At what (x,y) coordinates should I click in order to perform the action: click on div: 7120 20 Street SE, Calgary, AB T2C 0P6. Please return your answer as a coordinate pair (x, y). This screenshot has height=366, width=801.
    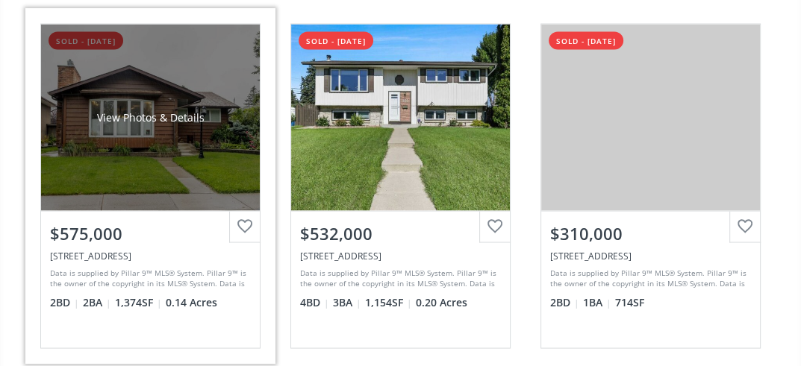
    Looking at the image, I should click on (150, 255).